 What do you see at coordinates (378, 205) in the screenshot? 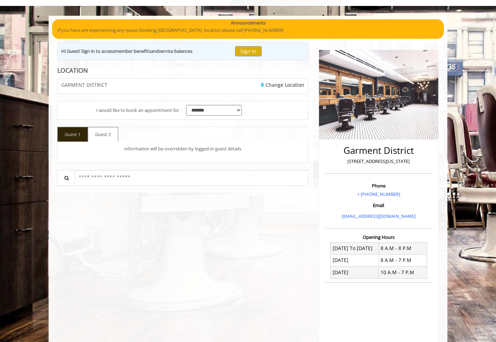
I see `h3: Email` at bounding box center [378, 205].